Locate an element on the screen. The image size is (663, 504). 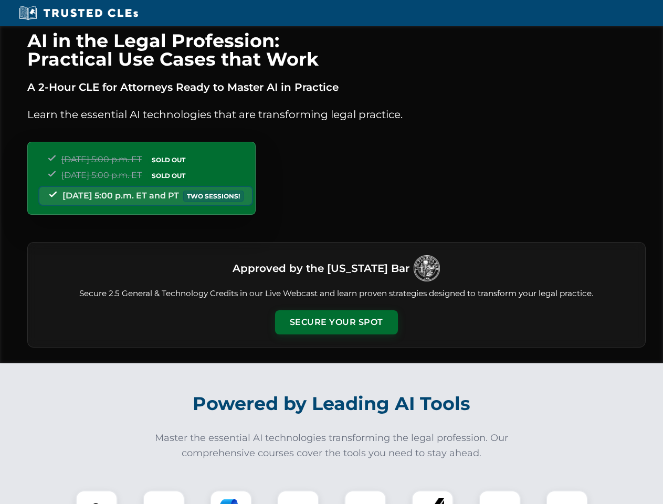
p: Learn the essential AI technologies that are transforming legal practice. is located at coordinates (337, 115).